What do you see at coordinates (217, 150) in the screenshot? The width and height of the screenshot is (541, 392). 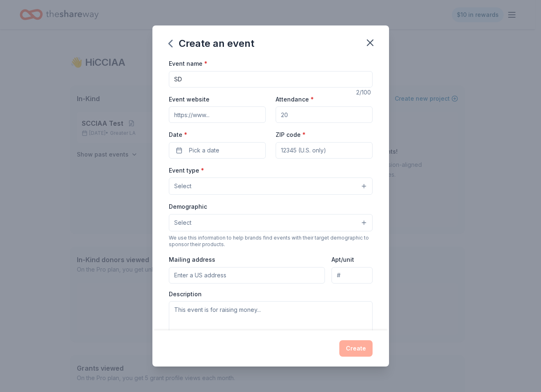 I see `button: Pick a date` at bounding box center [217, 150].